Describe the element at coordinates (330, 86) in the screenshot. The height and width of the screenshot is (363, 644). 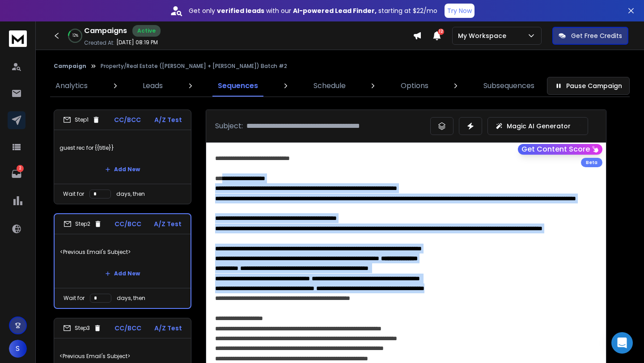
I see `a: Schedule` at that location.